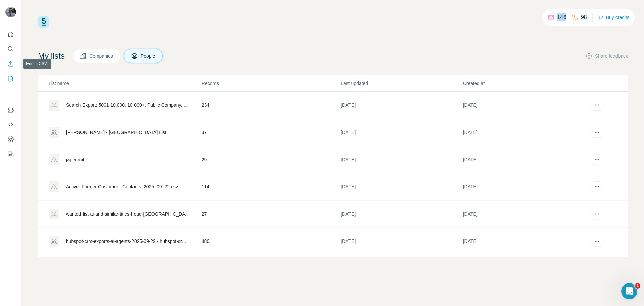 This screenshot has height=306, width=644. What do you see at coordinates (638, 286) in the screenshot?
I see `span: 1` at bounding box center [638, 286].